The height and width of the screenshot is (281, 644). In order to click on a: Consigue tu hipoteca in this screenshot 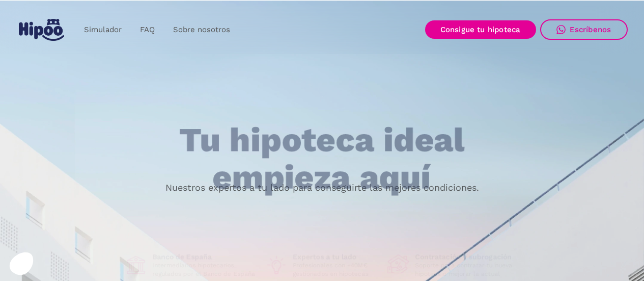, I will do `click(481, 30)`.